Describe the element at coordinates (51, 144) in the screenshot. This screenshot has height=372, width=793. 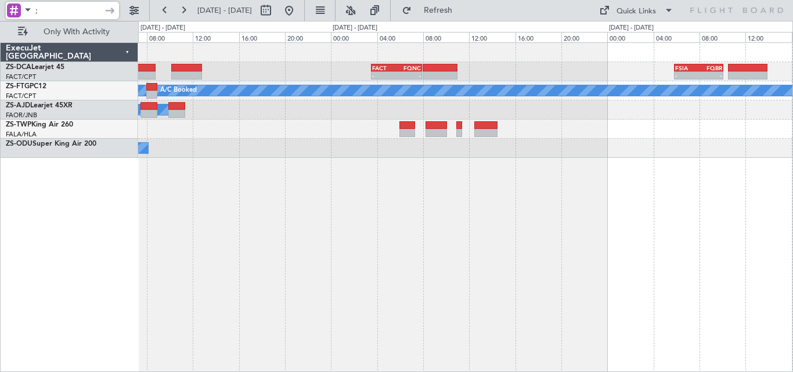
I see `a: ZS-ODUSuper King Air 200` at that location.